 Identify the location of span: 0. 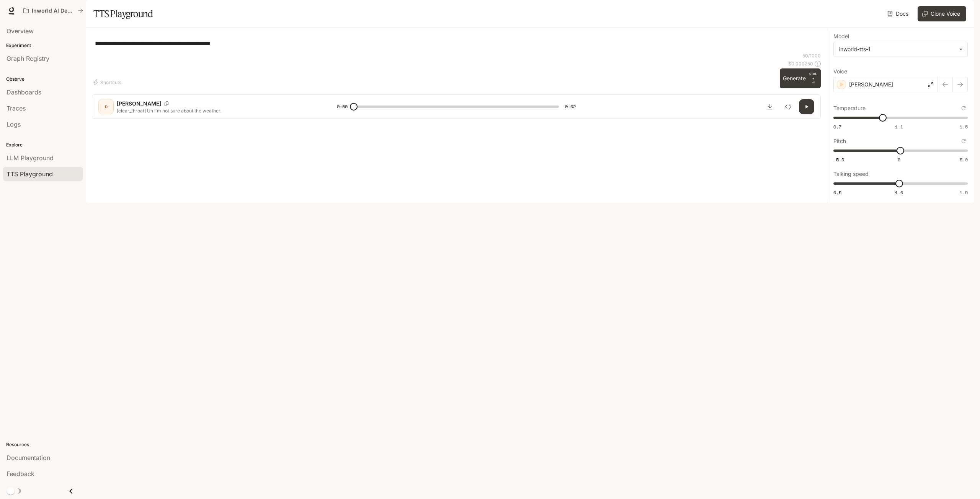
(899, 160).